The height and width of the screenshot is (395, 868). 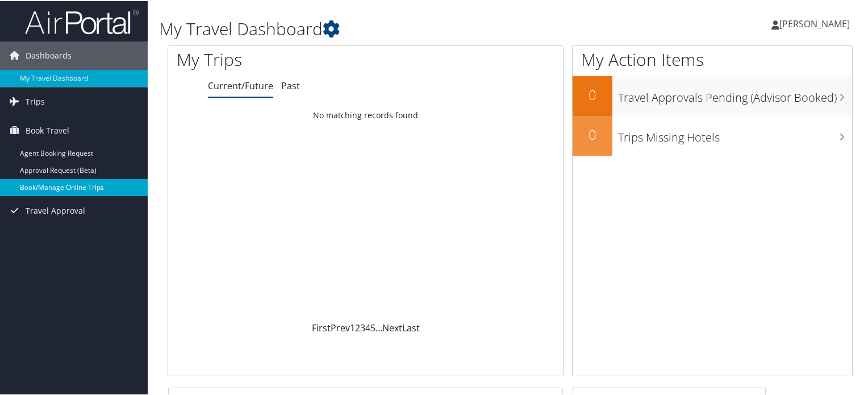 What do you see at coordinates (372, 327) in the screenshot?
I see `a: 5` at bounding box center [372, 327].